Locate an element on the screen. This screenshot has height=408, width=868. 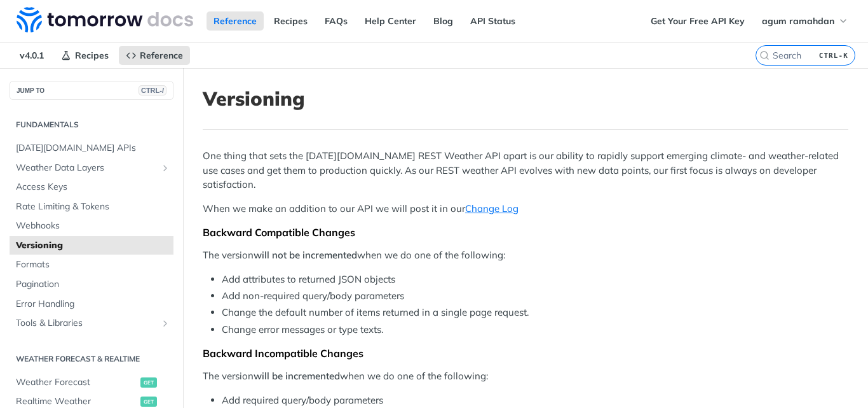
span: Reference is located at coordinates (161, 55).